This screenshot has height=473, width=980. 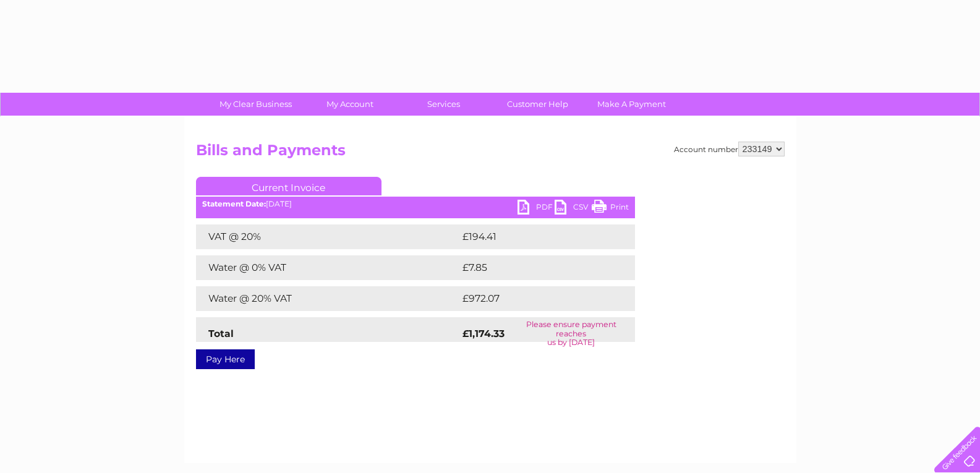 I want to click on a: My Account, so click(x=349, y=104).